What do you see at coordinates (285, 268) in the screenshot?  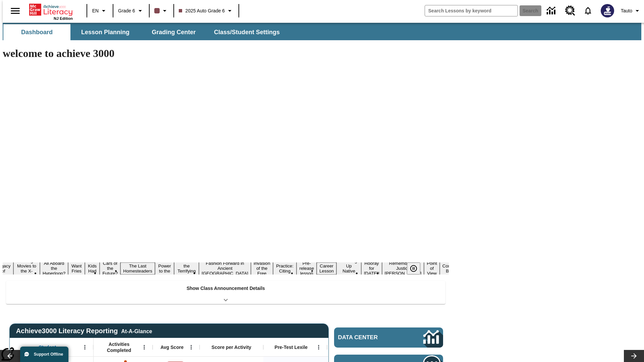 I see `button: Slide 12 Mixed Practice: Citing Evidence` at bounding box center [285, 268].